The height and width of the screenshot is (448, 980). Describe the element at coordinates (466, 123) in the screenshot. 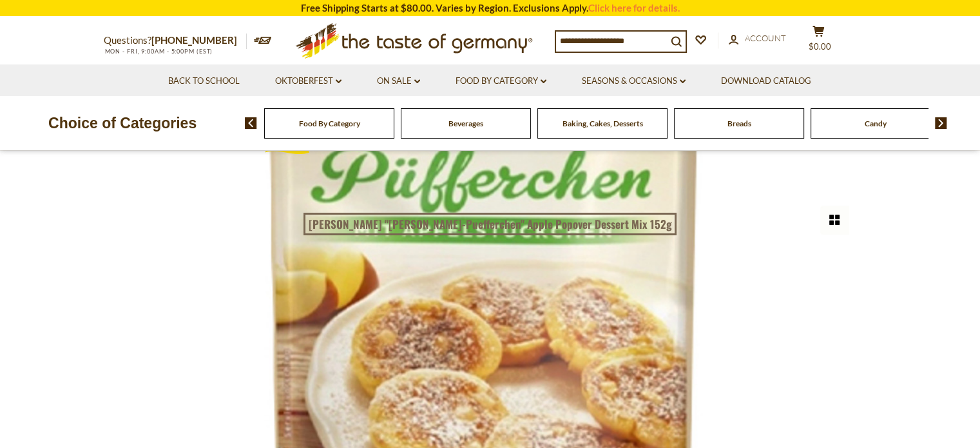

I see `span: Beverages` at that location.